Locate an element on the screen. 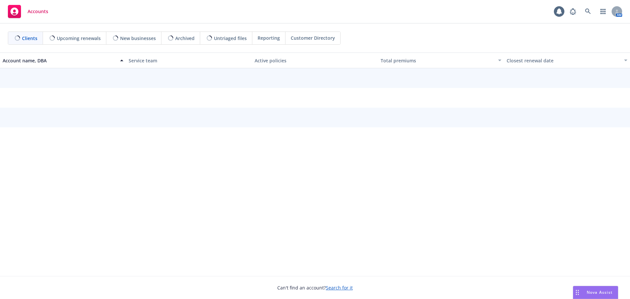 Image resolution: width=630 pixels, height=299 pixels. span: Upcoming renewals is located at coordinates (79, 38).